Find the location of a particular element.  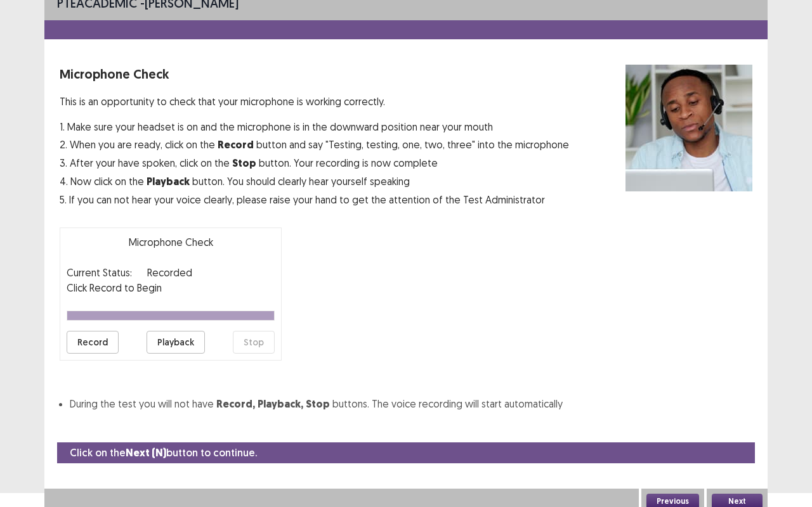

p: 2. When you are ready, click on the button and say "Testing, testing, one, two, three" into the m... is located at coordinates (314, 145).